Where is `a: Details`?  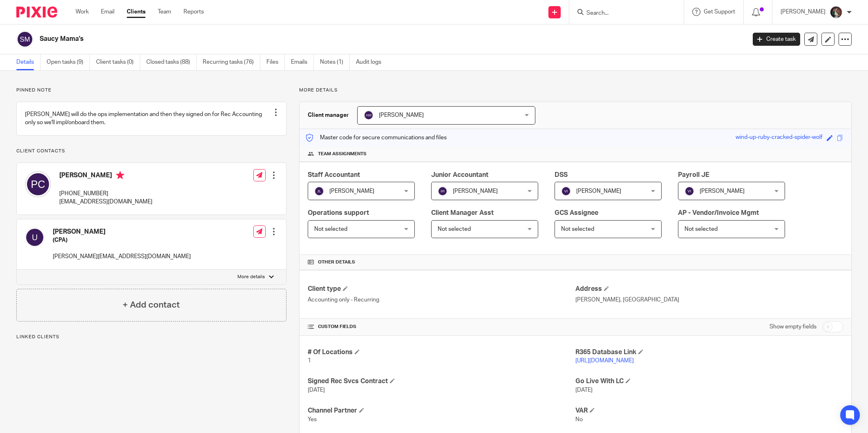
a: Details is located at coordinates (29, 62).